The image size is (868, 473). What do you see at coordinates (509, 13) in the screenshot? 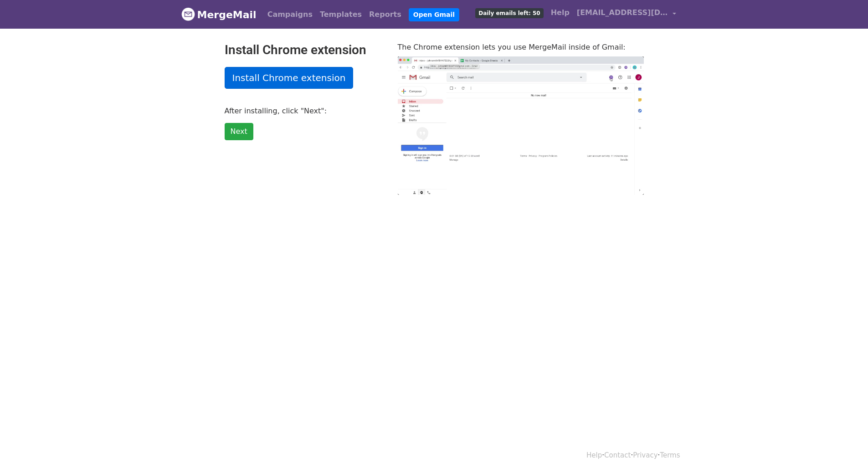
I see `a: Daily emails left: 50` at bounding box center [509, 13].